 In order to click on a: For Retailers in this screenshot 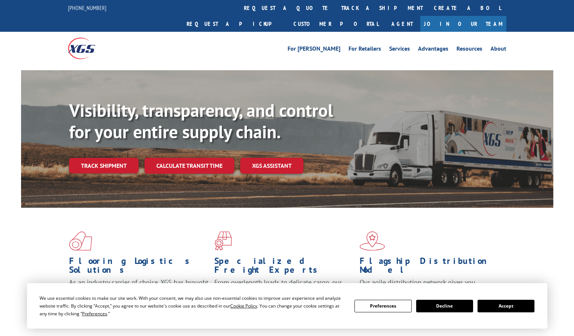, I will do `click(365, 50)`.